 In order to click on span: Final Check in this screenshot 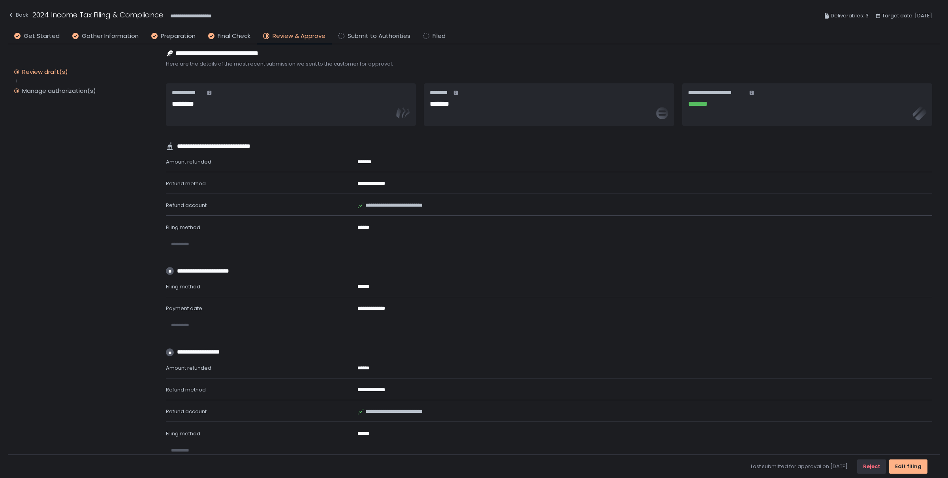, I will do `click(234, 36)`.